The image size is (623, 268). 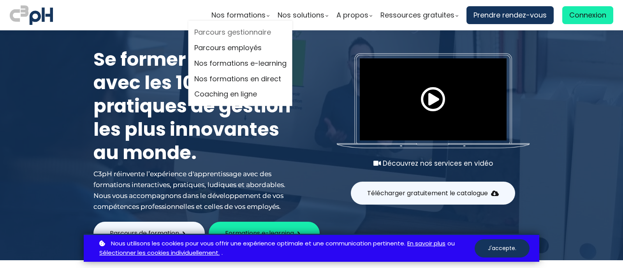 I want to click on span: Nos formations, so click(x=238, y=15).